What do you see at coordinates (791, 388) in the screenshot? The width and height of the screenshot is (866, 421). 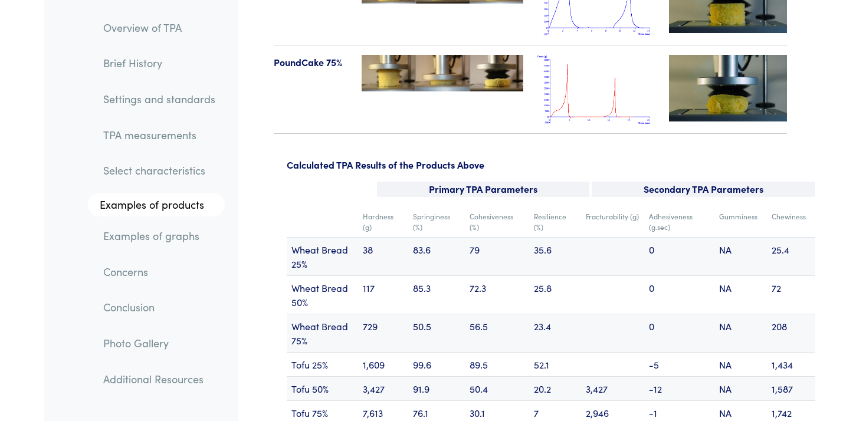 I see `td: 1,587` at bounding box center [791, 388].